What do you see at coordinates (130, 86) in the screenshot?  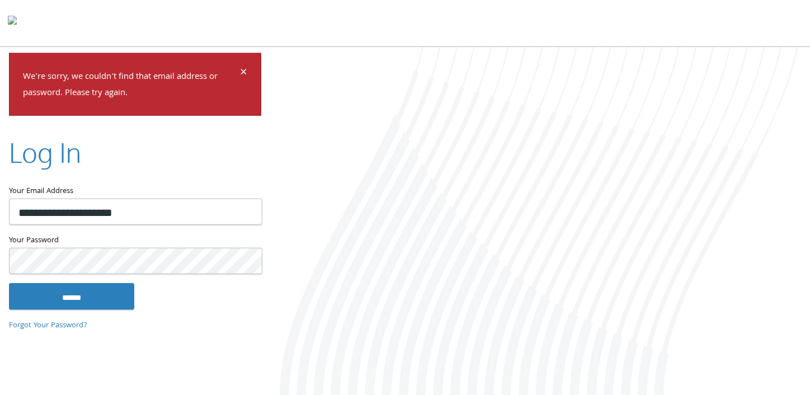 I see `p: We're sorry, we couldn't find that email address or password. Please try again.` at bounding box center [130, 86].